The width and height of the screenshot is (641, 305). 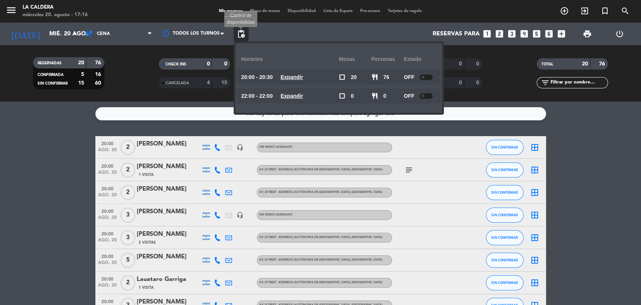 I want to click on i: power_settings_new, so click(x=619, y=34).